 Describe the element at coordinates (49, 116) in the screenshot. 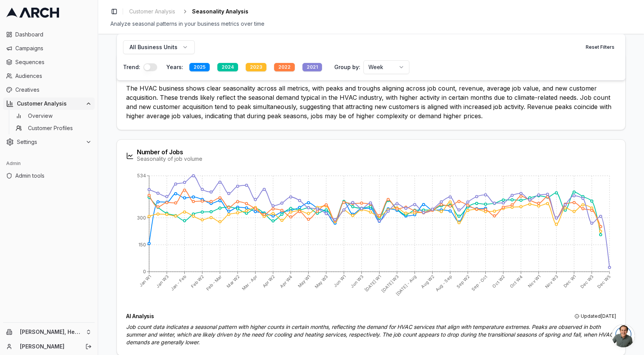

I see `a: Overview` at that location.